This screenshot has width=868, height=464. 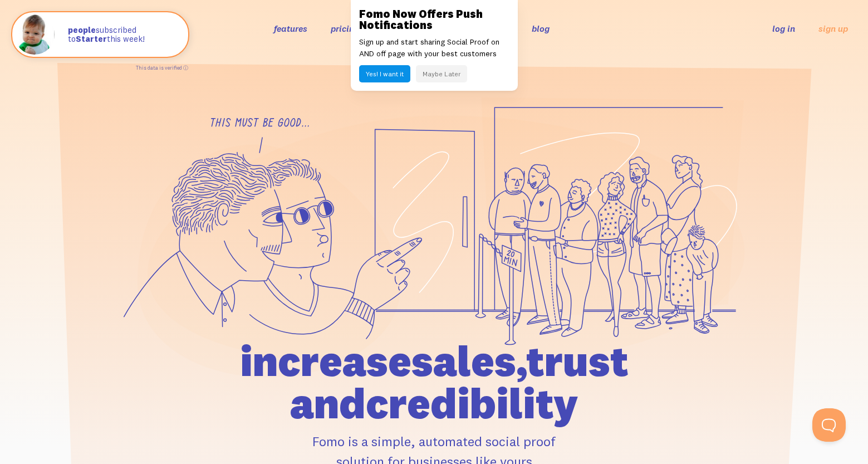 What do you see at coordinates (385, 74) in the screenshot?
I see `button: Yes! I want it` at bounding box center [385, 74].